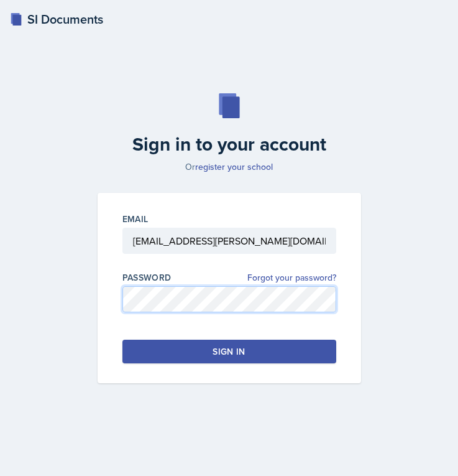 This screenshot has height=476, width=458. I want to click on h2: Sign in to your account, so click(229, 144).